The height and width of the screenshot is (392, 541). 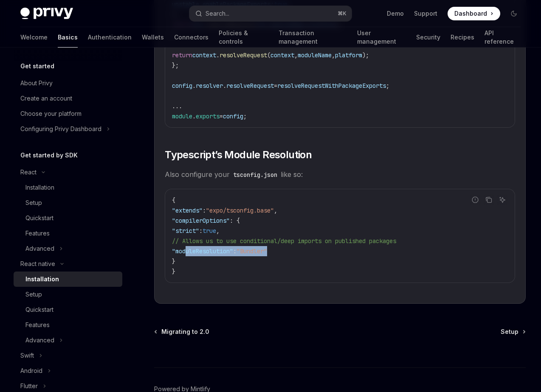 What do you see at coordinates (209, 231) in the screenshot?
I see `span: true` at bounding box center [209, 231].